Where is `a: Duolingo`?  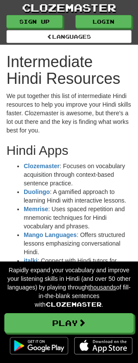
a: Duolingo is located at coordinates (37, 192).